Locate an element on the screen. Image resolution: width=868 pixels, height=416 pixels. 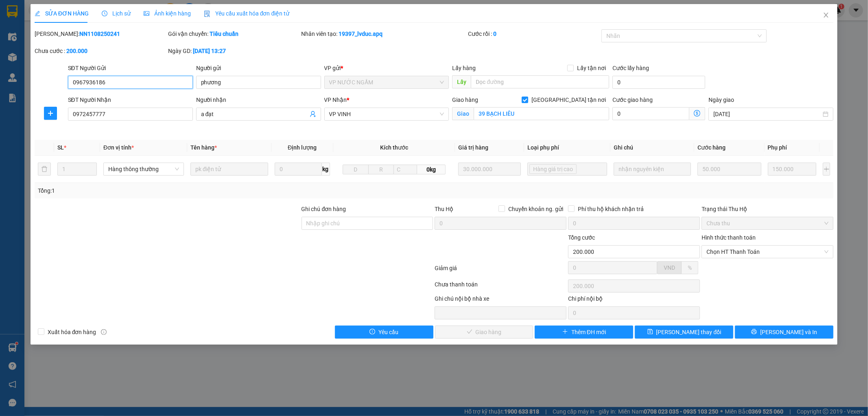
span: Lấy hàng is located at coordinates (464, 68).